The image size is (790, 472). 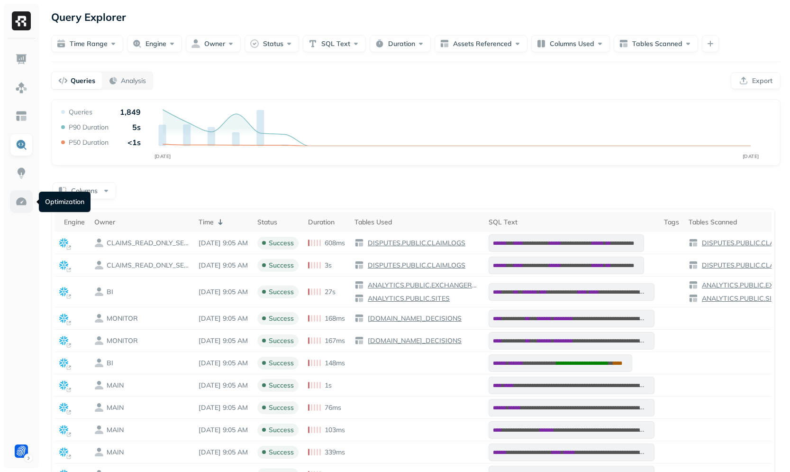 I want to click on button: Time Range, so click(x=87, y=44).